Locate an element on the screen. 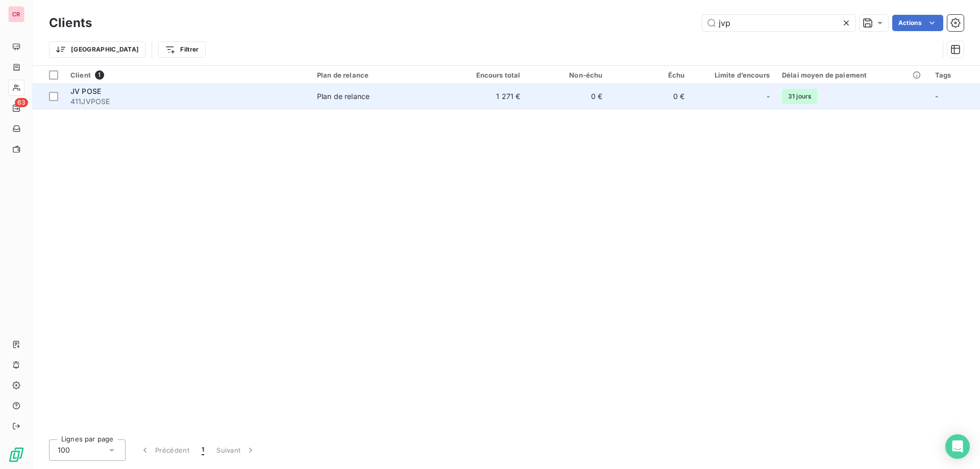  span: Client is located at coordinates (81, 75).